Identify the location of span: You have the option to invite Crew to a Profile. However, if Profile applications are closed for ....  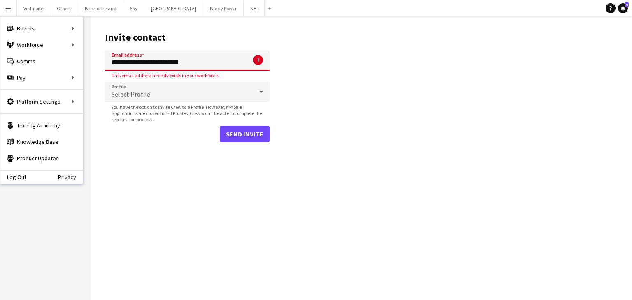
(187, 113).